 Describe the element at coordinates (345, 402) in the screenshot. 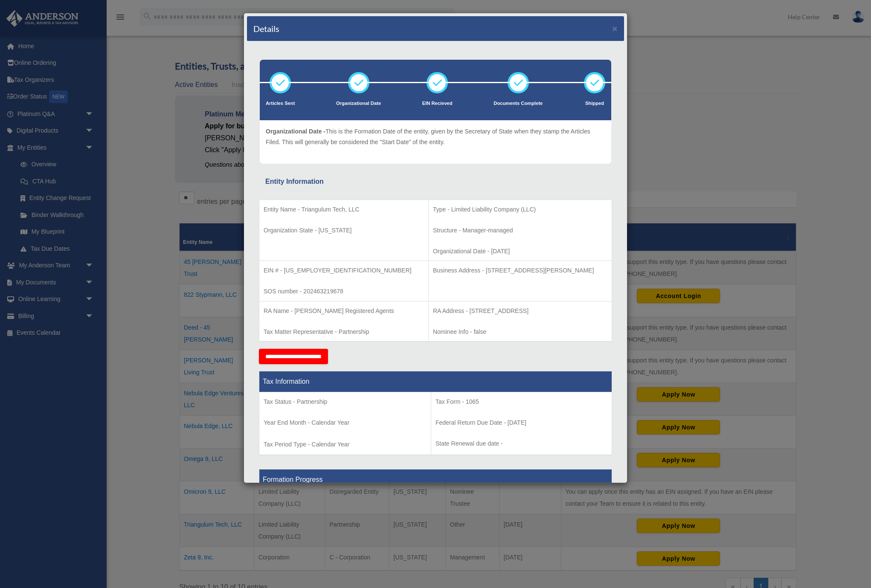

I see `p: Tax Status - Partnership` at that location.